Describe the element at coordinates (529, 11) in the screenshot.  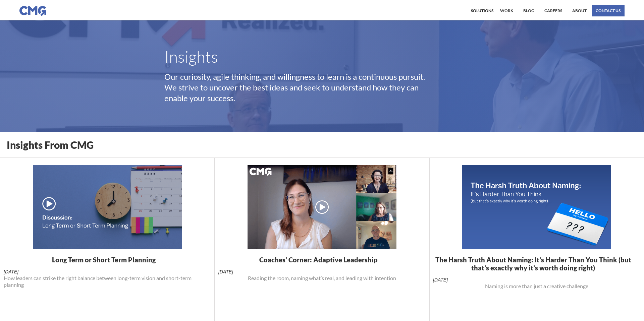
I see `a: Blog` at that location.